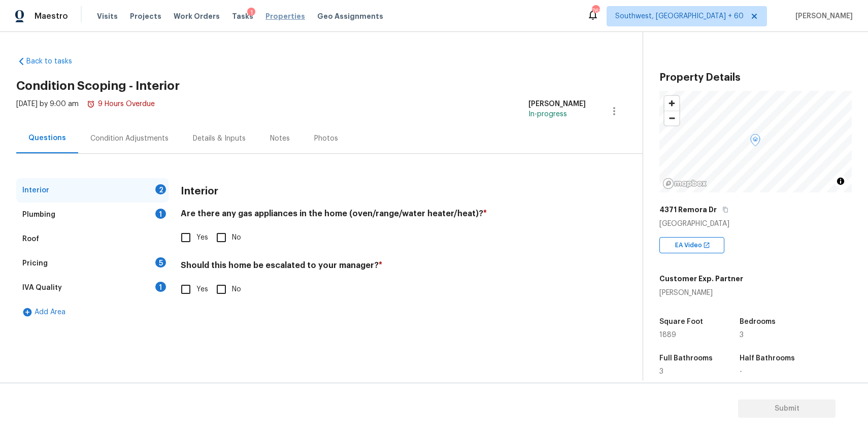  What do you see at coordinates (767, 358) in the screenshot?
I see `h5: Half Bathrooms` at bounding box center [767, 358].